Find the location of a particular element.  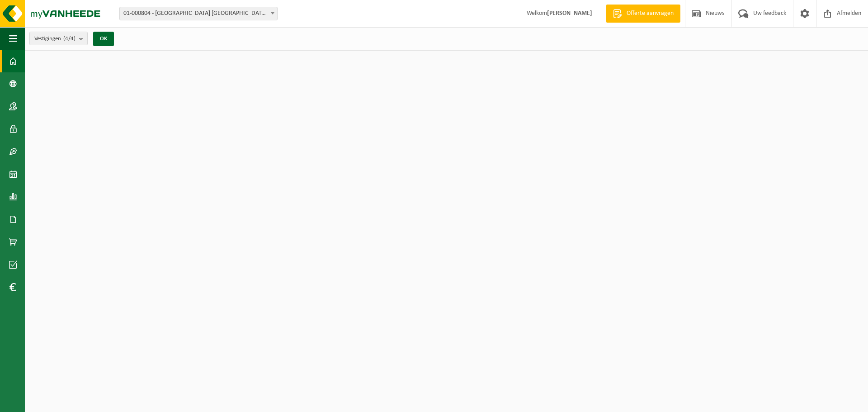

button: OK is located at coordinates (103, 38).